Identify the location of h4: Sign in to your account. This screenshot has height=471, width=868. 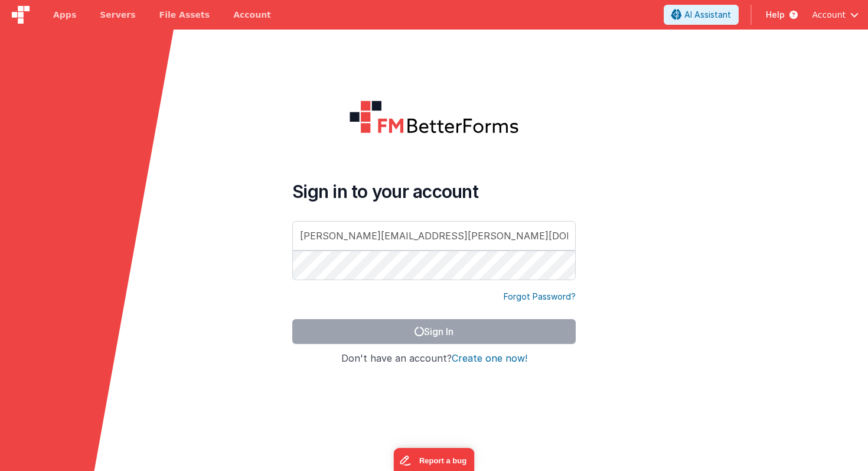
(434, 192).